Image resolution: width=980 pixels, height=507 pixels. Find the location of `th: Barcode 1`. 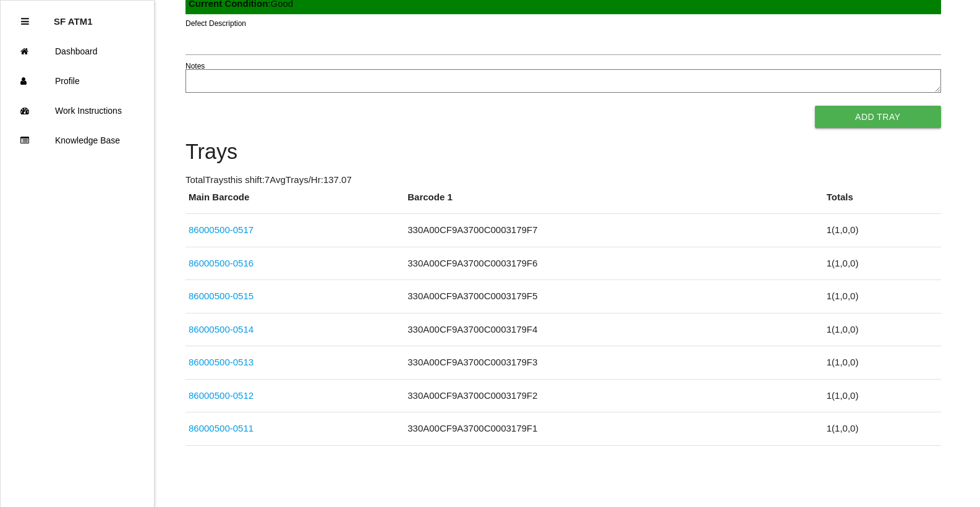

th: Barcode 1 is located at coordinates (613, 202).